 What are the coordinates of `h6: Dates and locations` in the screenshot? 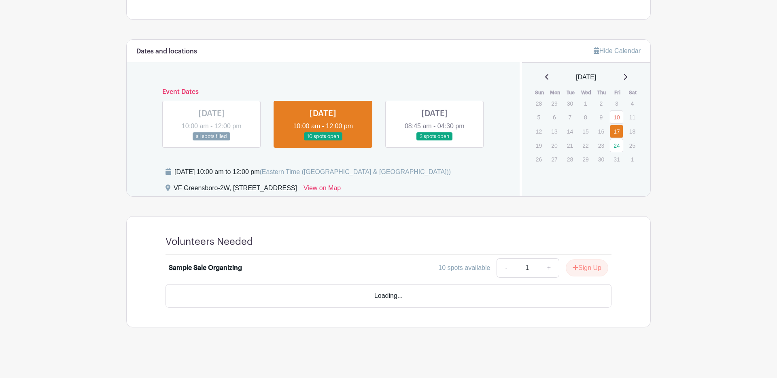 It's located at (167, 51).